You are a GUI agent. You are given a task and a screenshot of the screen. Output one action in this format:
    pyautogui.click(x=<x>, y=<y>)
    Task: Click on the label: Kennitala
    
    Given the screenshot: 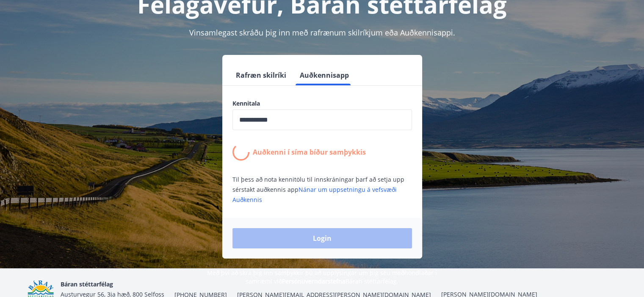 What is the action you would take?
    pyautogui.click(x=322, y=104)
    